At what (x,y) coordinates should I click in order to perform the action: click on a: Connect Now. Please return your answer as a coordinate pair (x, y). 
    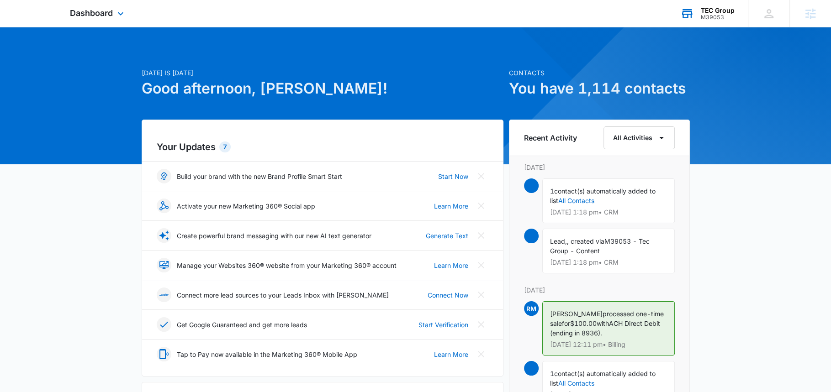
    Looking at the image, I should click on (447, 295).